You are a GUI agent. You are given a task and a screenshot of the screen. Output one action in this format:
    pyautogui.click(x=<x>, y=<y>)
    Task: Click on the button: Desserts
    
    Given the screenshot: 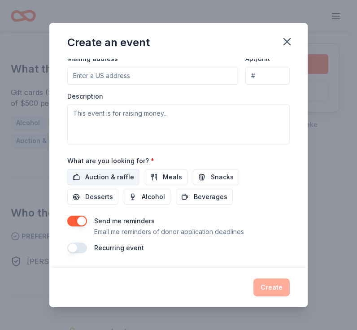 What is the action you would take?
    pyautogui.click(x=93, y=197)
    